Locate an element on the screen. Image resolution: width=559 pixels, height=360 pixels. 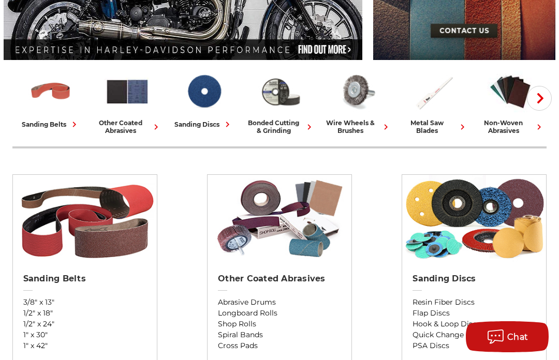
a: Cross Pads is located at coordinates (279, 346).